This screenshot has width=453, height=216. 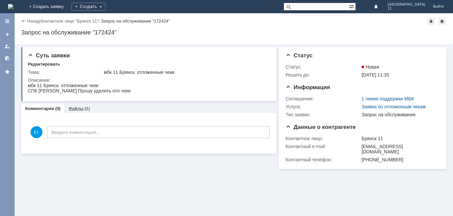 I want to click on a: Назад, so click(x=33, y=21).